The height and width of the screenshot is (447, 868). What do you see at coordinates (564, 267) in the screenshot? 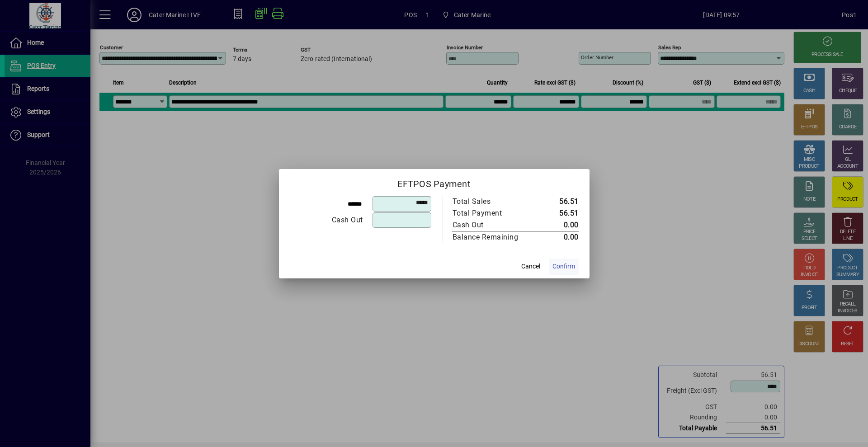
I see `span: Confirm` at bounding box center [564, 267].